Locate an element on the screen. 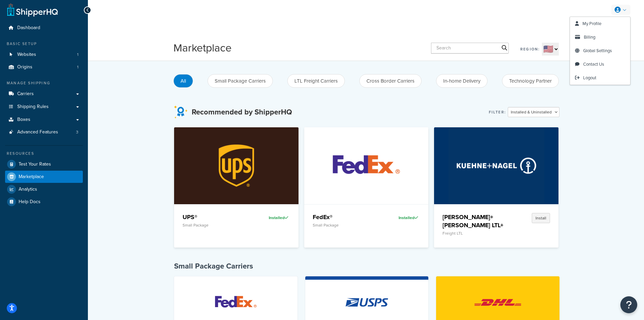 This screenshot has height=320, width=644. h3: Recommended by ShipperHQ is located at coordinates (242, 112).